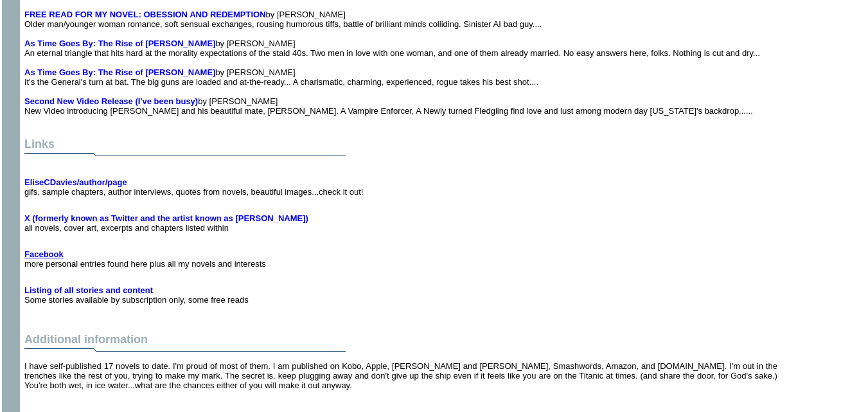  What do you see at coordinates (43, 254) in the screenshot?
I see `a: Facebook` at bounding box center [43, 254].